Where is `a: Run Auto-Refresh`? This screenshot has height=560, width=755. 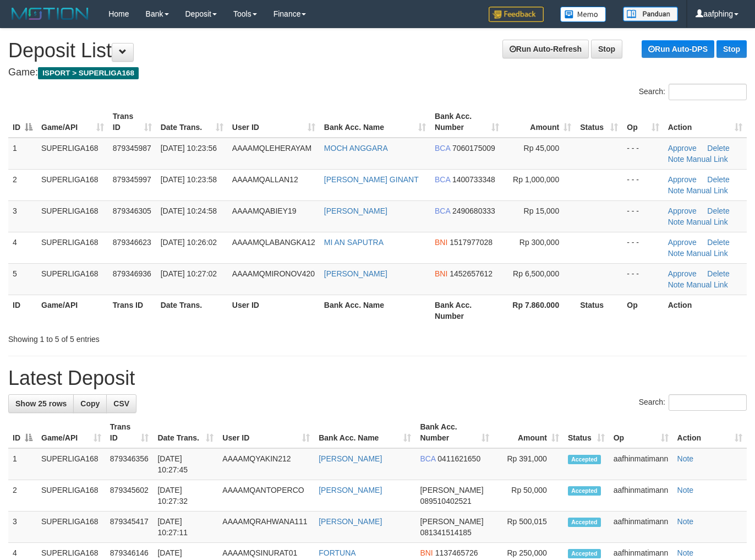
a: Run Auto-Refresh is located at coordinates (545, 49).